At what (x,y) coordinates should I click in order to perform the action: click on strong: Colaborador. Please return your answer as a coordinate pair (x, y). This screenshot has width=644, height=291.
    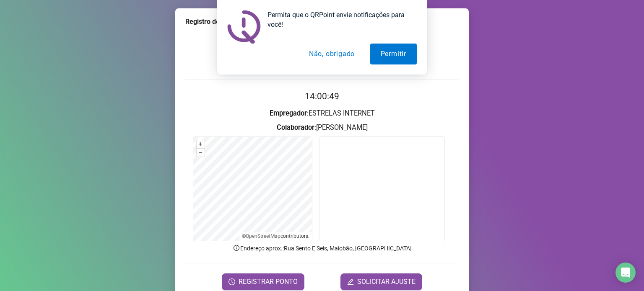
    Looking at the image, I should click on (295, 128).